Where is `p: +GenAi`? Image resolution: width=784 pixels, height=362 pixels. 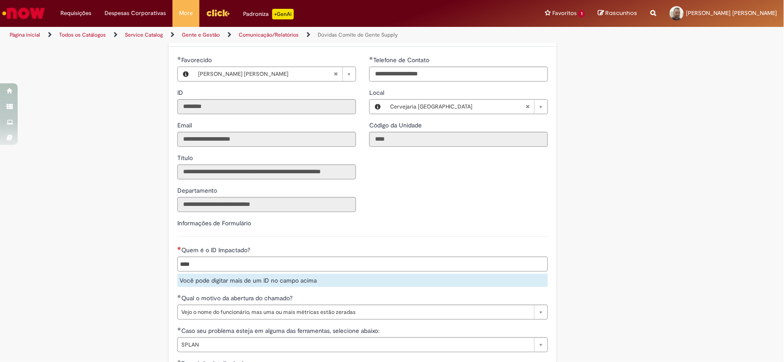 p: +GenAi is located at coordinates (283, 14).